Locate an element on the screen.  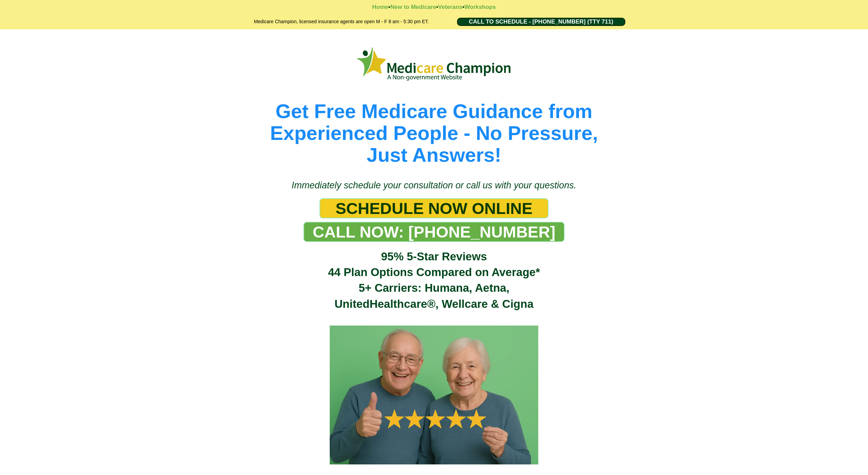
strong: New to Medicare is located at coordinates (413, 7).